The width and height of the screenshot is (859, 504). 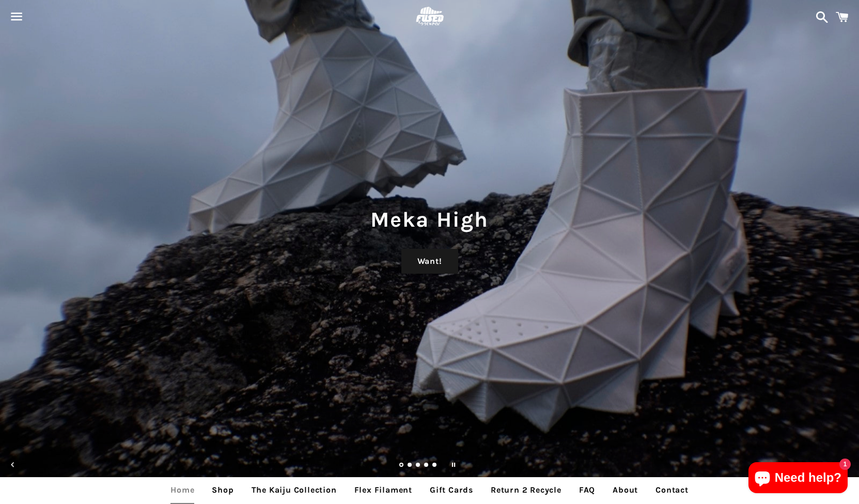 I want to click on a: About, so click(x=625, y=490).